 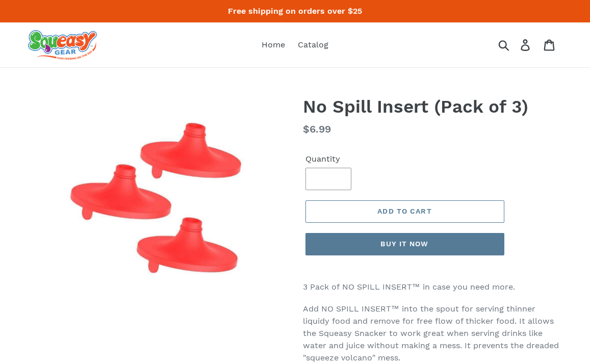 I want to click on button: Add to cart, so click(x=405, y=212).